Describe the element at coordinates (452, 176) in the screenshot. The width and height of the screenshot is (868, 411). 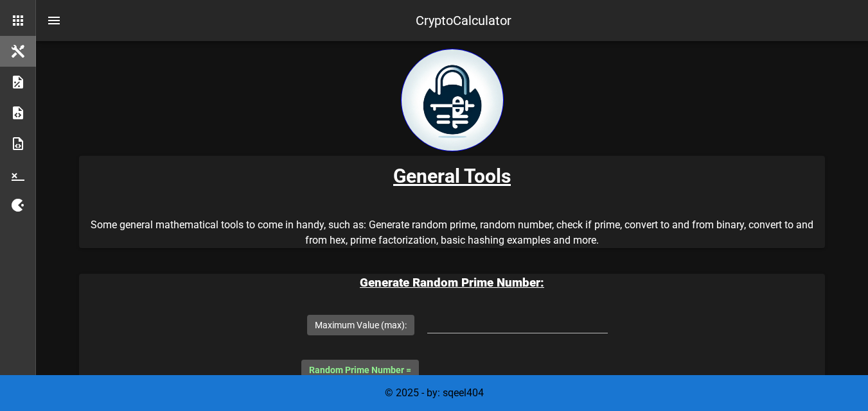
I see `h1: General Tools` at that location.